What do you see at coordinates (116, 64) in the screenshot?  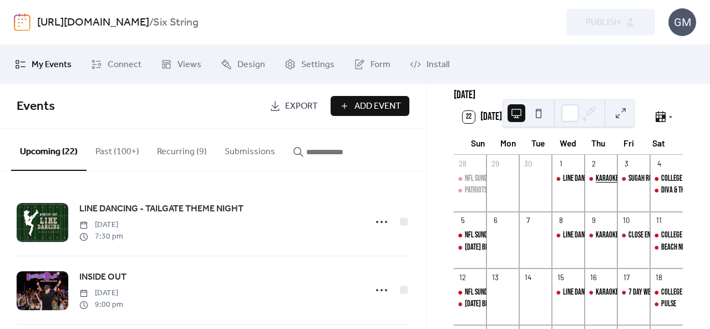 I see `a: Connect` at bounding box center [116, 64].